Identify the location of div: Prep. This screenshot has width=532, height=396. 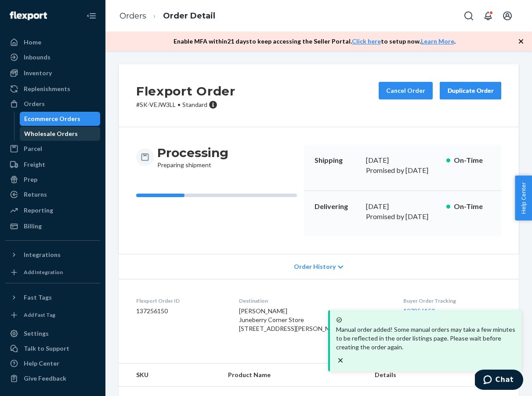
(30, 179).